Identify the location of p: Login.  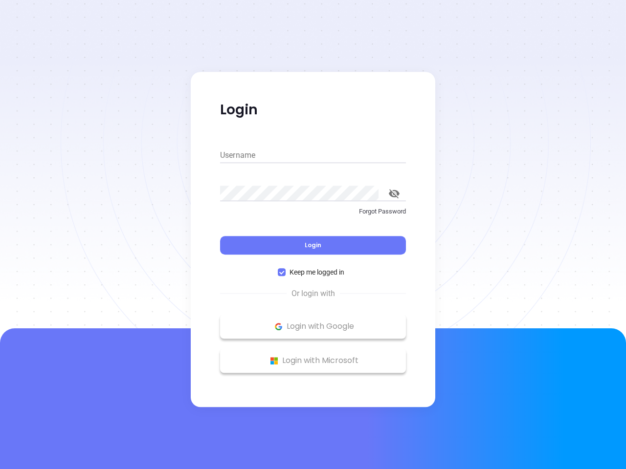
(313, 110).